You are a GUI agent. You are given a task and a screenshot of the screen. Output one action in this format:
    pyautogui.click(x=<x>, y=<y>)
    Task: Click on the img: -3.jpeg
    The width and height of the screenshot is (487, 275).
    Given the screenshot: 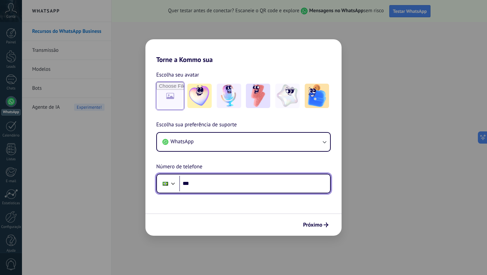 What is the action you would take?
    pyautogui.click(x=258, y=96)
    